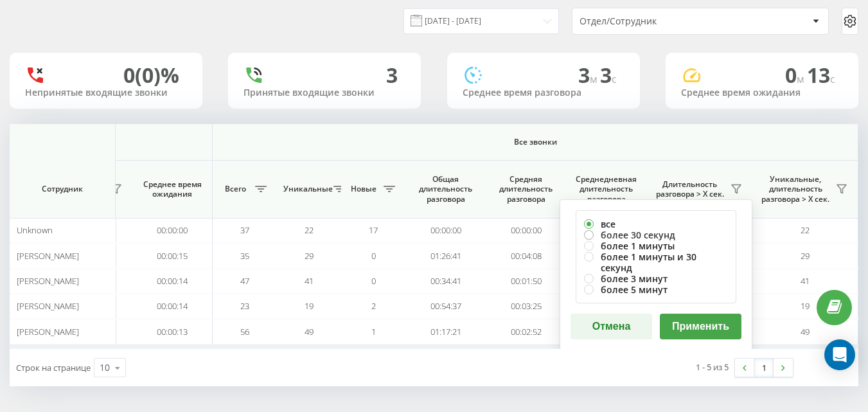 Image resolution: width=868 pixels, height=412 pixels. I want to click on label: более 3 минут, so click(656, 278).